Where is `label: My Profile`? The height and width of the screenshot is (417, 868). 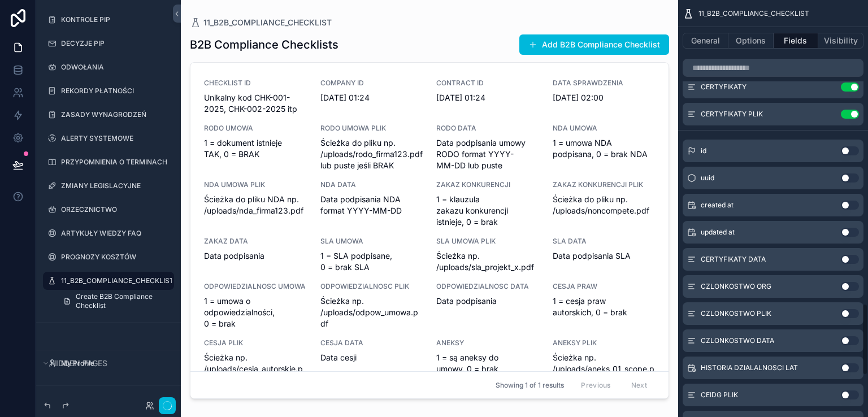 label: My Profile is located at coordinates (114, 363).